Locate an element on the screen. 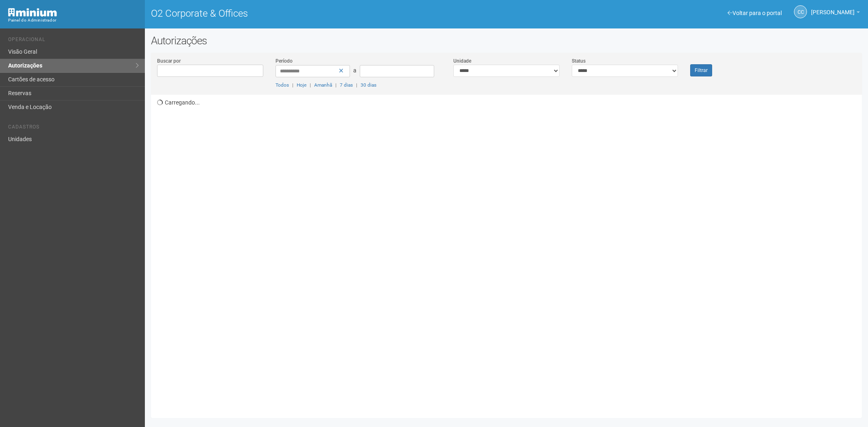 The image size is (868, 427). a: Amanhã is located at coordinates (323, 85).